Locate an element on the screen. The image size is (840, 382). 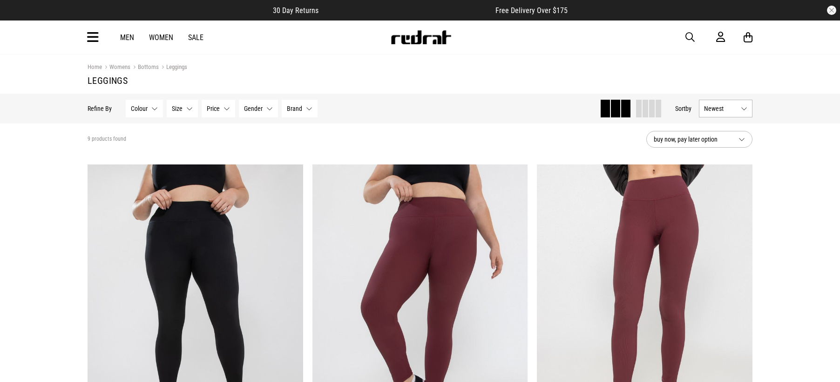
a: Home is located at coordinates (95, 67).